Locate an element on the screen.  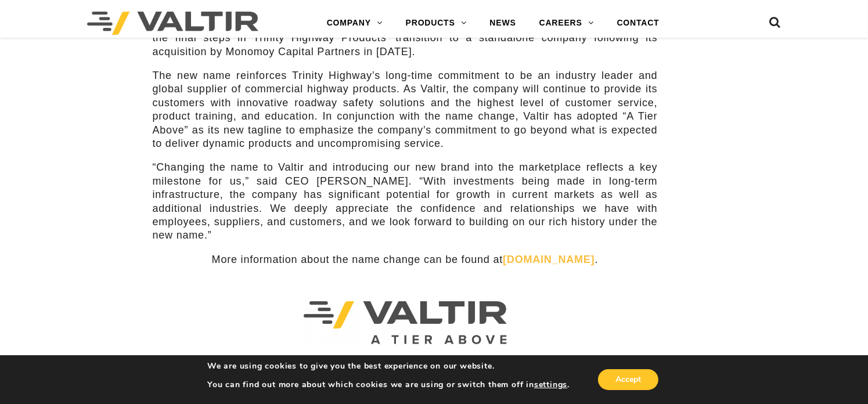
a: CONTACT is located at coordinates (638, 24).